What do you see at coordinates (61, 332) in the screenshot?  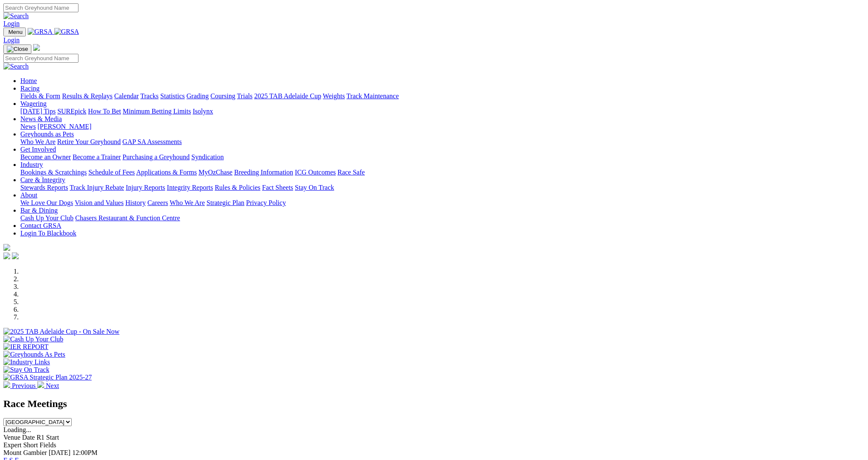 I see `img: 2025 TAB Adelaide Cup - On Sale Now` at bounding box center [61, 332].